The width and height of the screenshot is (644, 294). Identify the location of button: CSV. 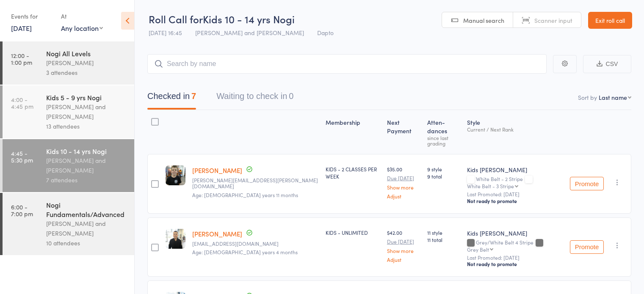
(607, 64).